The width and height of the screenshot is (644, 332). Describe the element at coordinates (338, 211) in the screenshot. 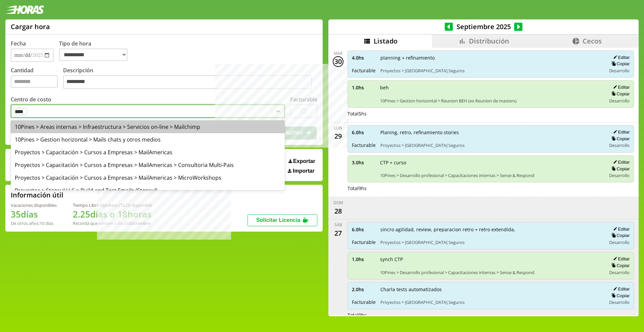

I see `div: 28` at that location.